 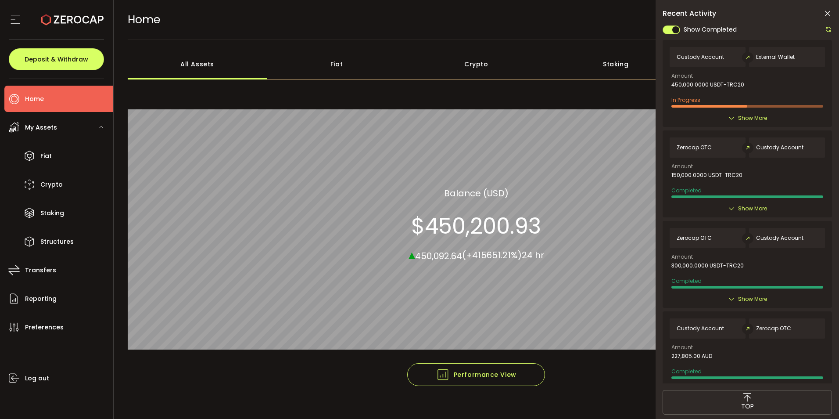 What do you see at coordinates (37, 378) in the screenshot?
I see `span: Log out` at bounding box center [37, 378].